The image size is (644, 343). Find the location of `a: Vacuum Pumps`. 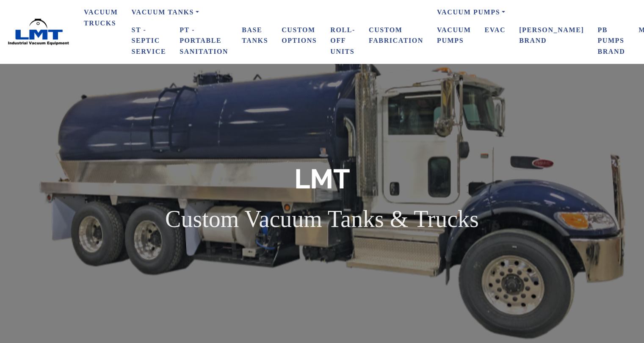

a: Vacuum Pumps is located at coordinates (454, 35).